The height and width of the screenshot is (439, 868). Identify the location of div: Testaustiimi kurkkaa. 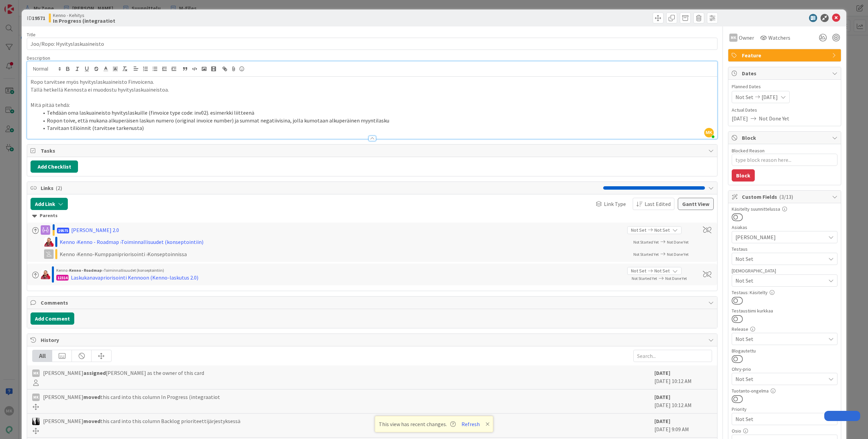
(785, 311).